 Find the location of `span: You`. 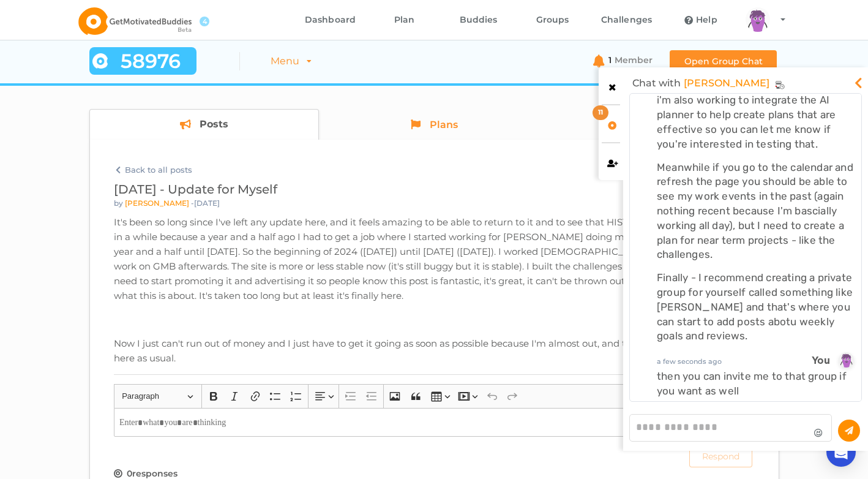

span: You is located at coordinates (821, 360).